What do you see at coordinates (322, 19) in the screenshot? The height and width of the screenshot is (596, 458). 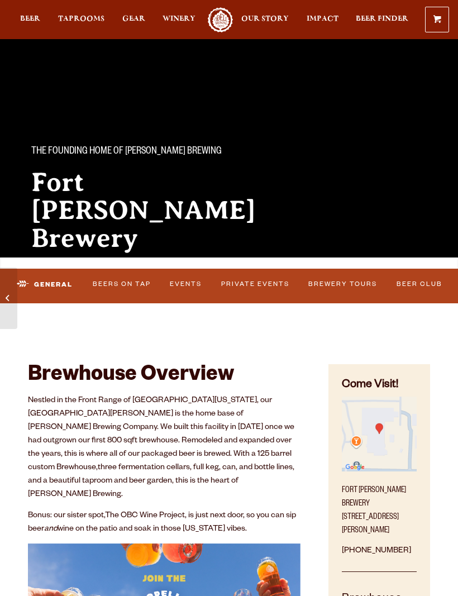 I see `span: Impact` at bounding box center [322, 19].